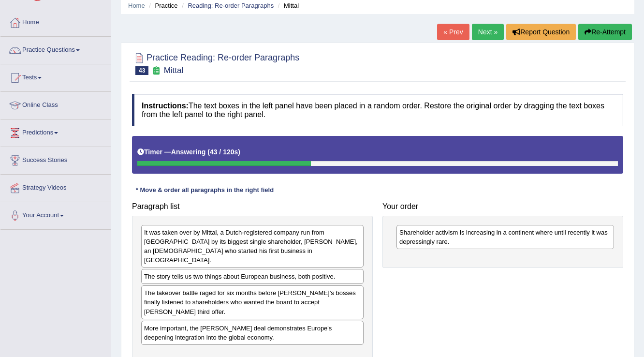  I want to click on a: Success Stories, so click(56, 159).